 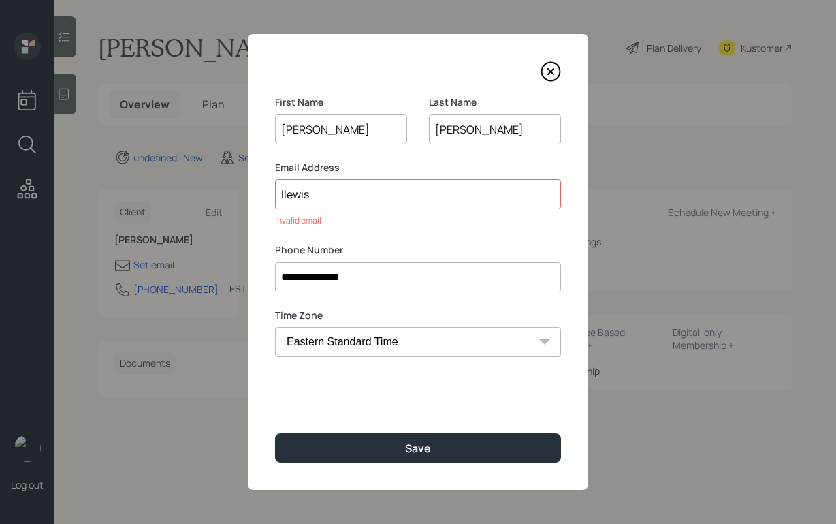 What do you see at coordinates (418, 221) in the screenshot?
I see `div: Invalid email` at bounding box center [418, 221].